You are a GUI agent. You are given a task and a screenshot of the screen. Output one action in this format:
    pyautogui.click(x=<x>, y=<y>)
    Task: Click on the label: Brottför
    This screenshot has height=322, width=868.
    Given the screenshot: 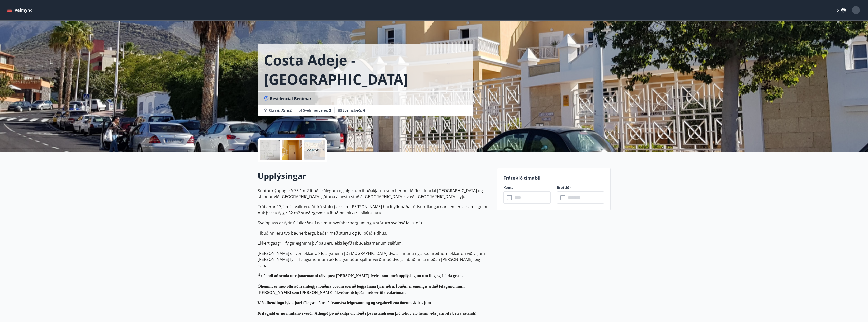 What is the action you would take?
    pyautogui.click(x=580, y=188)
    